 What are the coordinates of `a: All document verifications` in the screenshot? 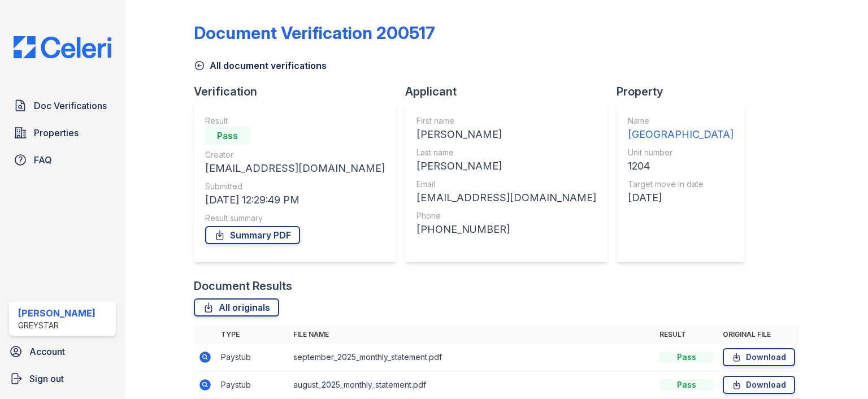 It's located at (260, 66).